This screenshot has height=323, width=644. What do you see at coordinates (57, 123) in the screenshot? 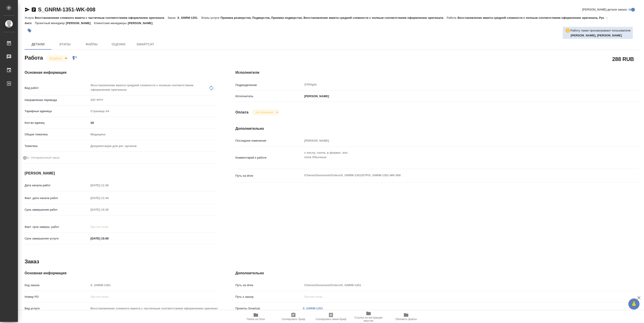
I see `p: Кол-во единиц` at bounding box center [57, 123].